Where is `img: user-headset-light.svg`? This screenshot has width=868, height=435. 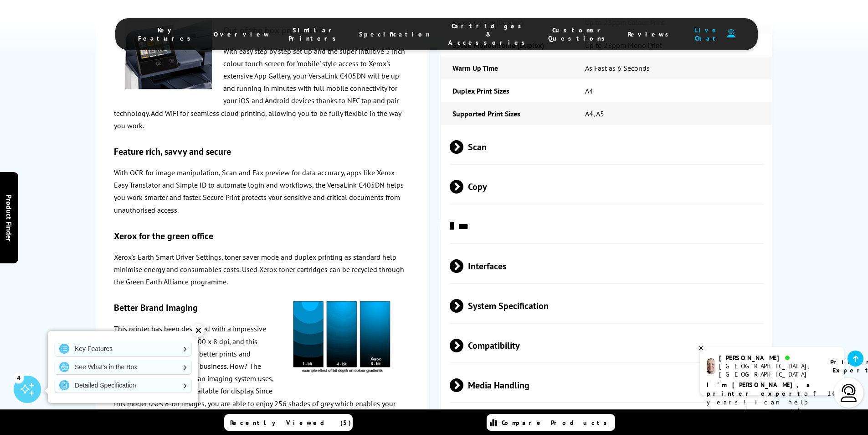 img: user-headset-light.svg is located at coordinates (849, 393).